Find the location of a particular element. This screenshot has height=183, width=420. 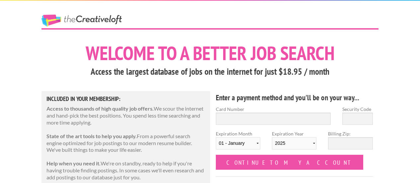

p: We're on standby, ready to help if you're having trouble finding postings. In some cases we'll ev... is located at coordinates (126, 170).